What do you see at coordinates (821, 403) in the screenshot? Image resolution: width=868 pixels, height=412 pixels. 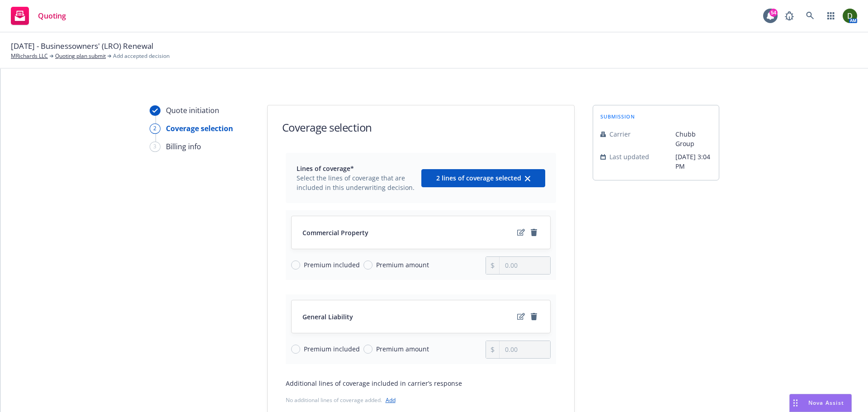 I see `button: Nova Assist` at bounding box center [821, 403].